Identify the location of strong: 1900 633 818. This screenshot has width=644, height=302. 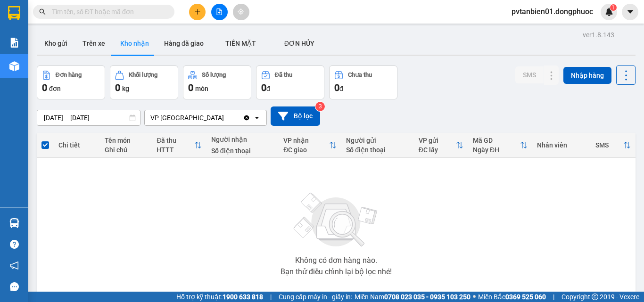
(243, 297).